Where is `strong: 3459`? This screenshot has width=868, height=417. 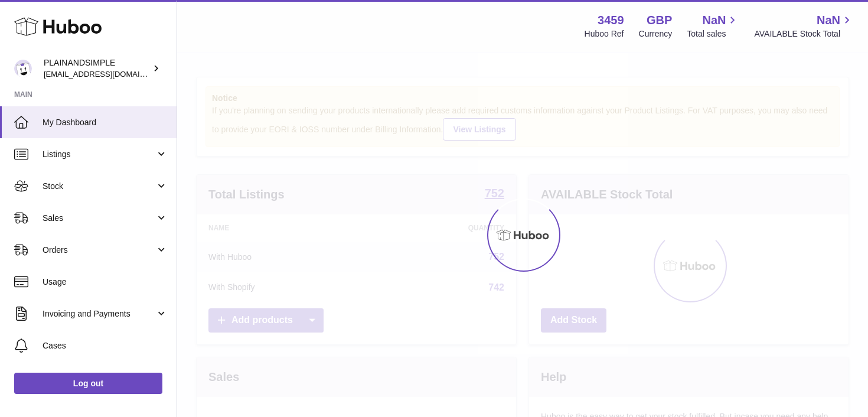 strong: 3459 is located at coordinates (610, 20).